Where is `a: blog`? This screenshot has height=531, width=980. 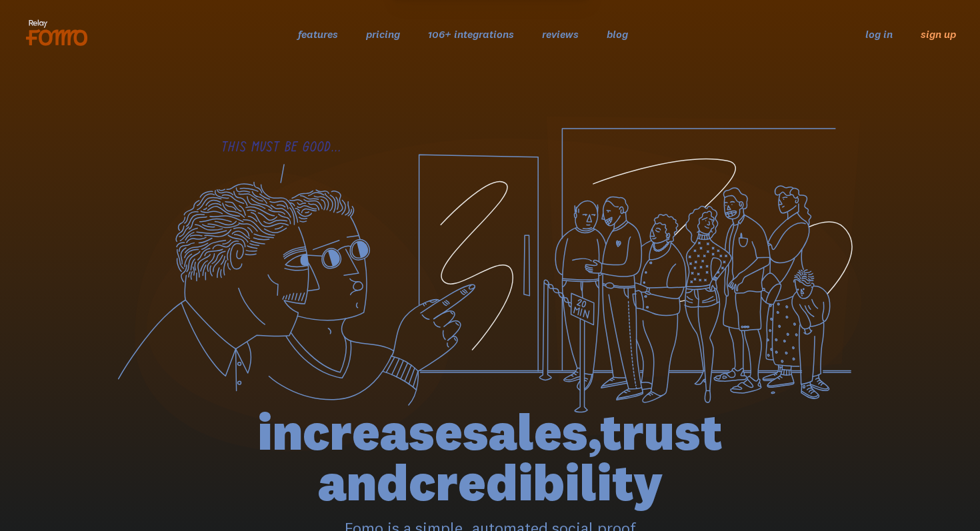 a: blog is located at coordinates (617, 34).